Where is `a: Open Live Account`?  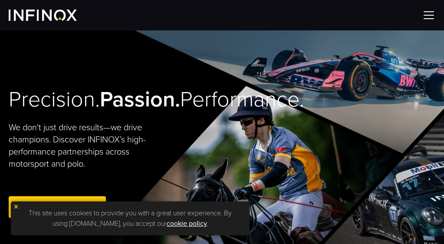
a: Open Live Account is located at coordinates (57, 206).